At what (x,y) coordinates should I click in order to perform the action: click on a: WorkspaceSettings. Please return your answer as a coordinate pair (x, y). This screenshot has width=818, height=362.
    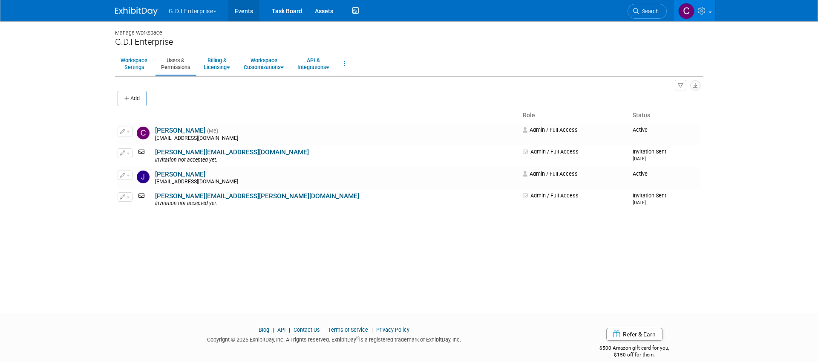
    Looking at the image, I should click on (134, 63).